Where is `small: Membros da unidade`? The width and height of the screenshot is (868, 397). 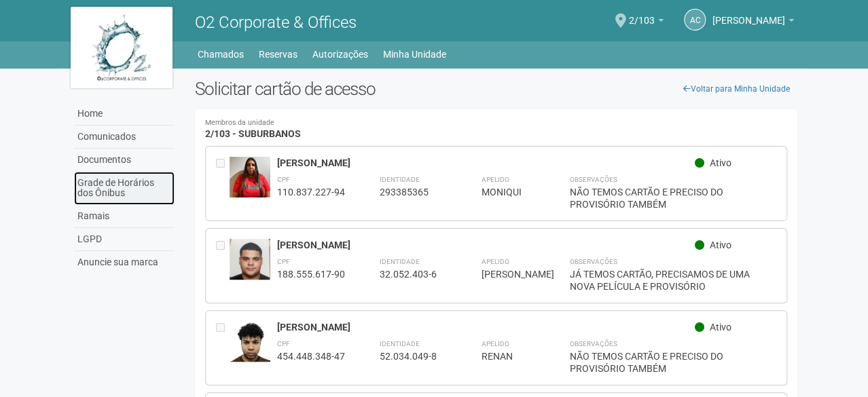
small: Membros da unidade is located at coordinates (496, 123).